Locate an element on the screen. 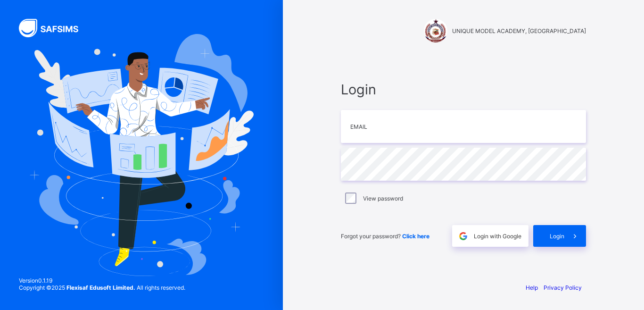 The height and width of the screenshot is (310, 644). img: SAFSIMS Logo is located at coordinates (54, 28).